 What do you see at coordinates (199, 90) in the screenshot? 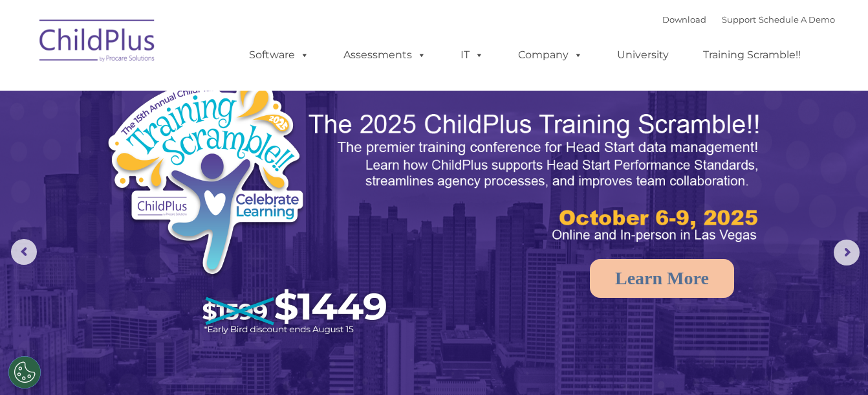
I see `span: Last name` at bounding box center [199, 90].